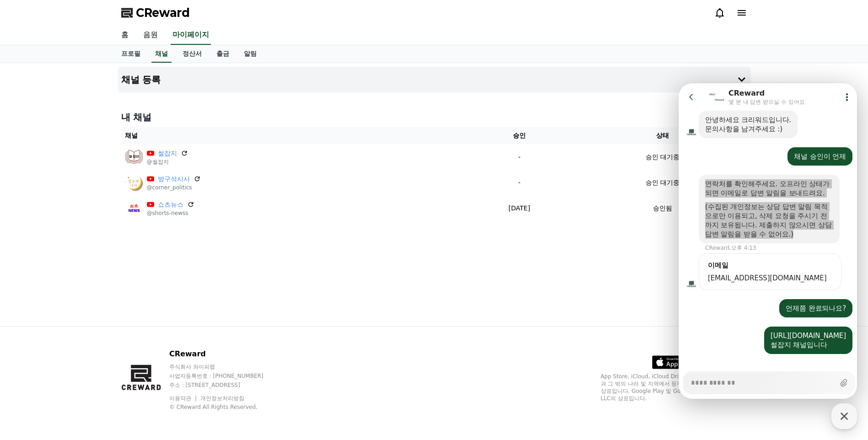  Describe the element at coordinates (90, 105) in the screenshot. I see `div: 연락처를 확인해주세요. 오프라인 상태가 되면 이메일로 답변 알림을 보내드려요.` at that location.